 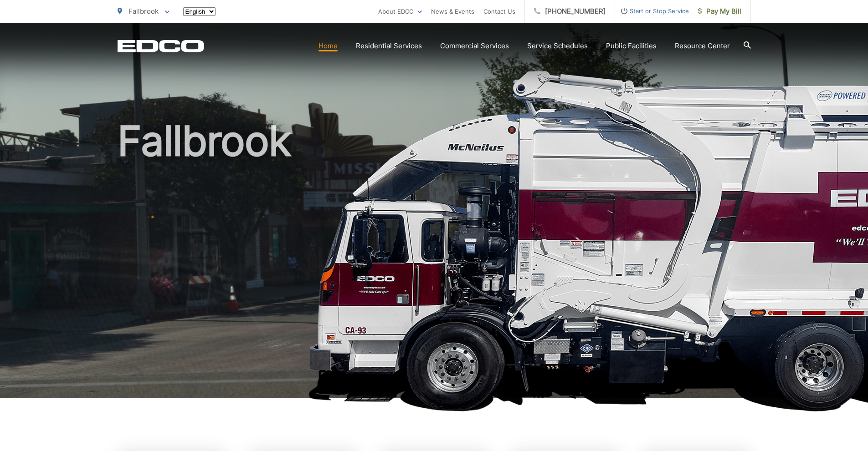 I want to click on h1: Fallbrook, so click(x=434, y=262).